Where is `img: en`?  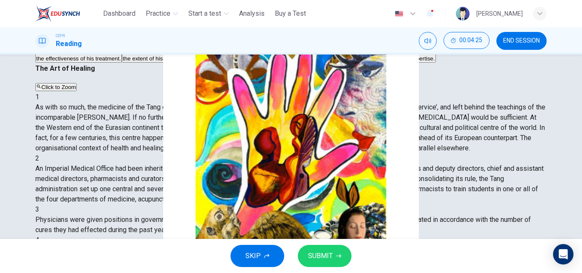 img: en is located at coordinates (399, 14).